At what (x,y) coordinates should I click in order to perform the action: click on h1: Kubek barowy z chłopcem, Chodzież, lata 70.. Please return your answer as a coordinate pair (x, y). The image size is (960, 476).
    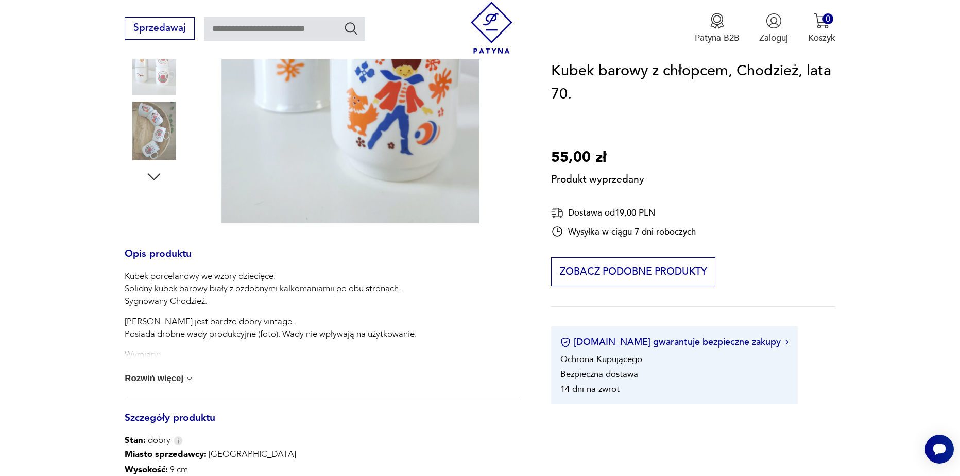
    Looking at the image, I should click on (694, 82).